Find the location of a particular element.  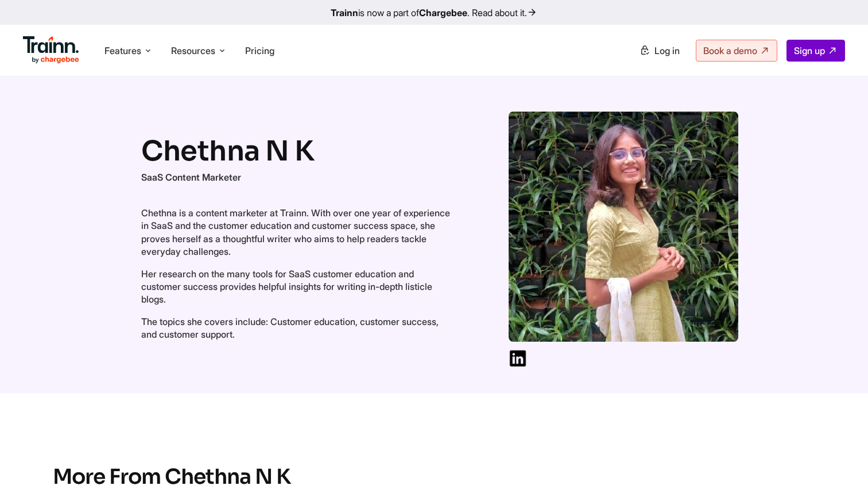

p: Her research on the many tools for SaaS customer education and customer success provides helpful ... is located at coordinates (296, 287).